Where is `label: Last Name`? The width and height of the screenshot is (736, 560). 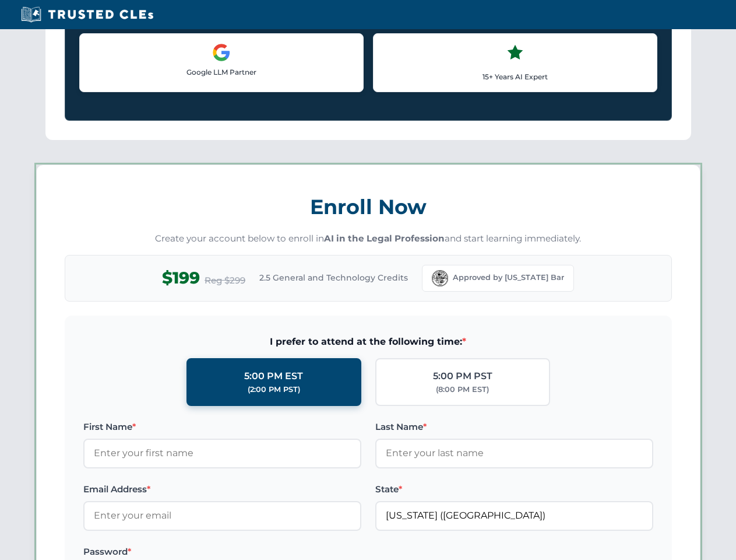 label: Last Name is located at coordinates (514, 426).